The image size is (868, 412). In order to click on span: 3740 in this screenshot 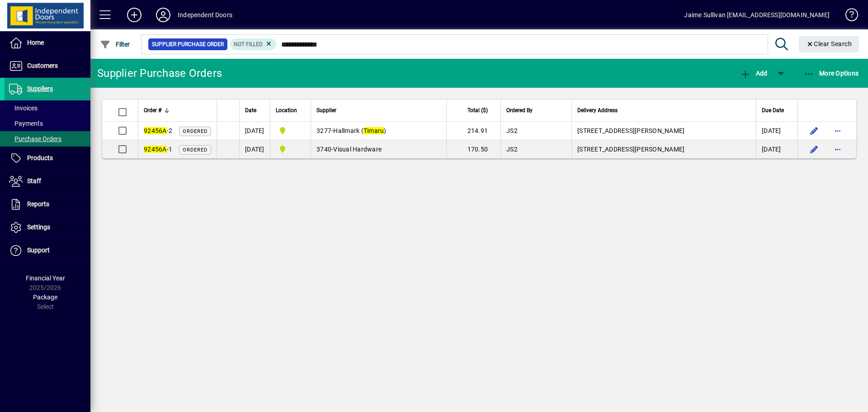, I will do `click(323, 149)`.